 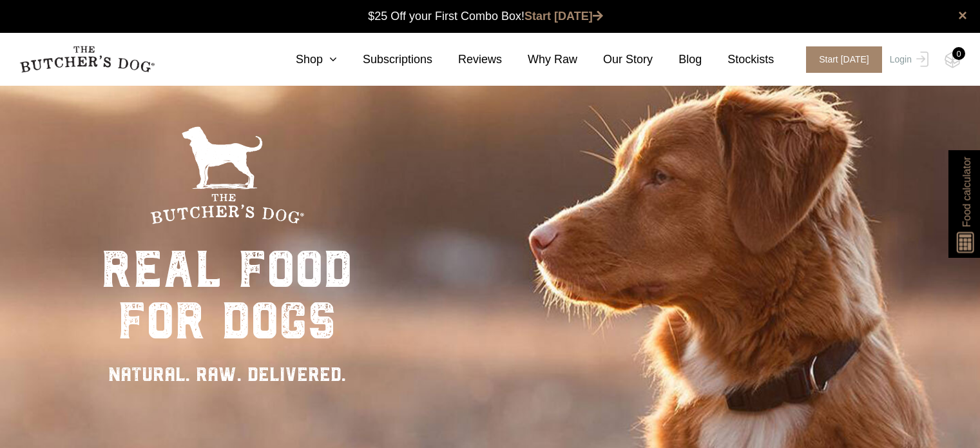 I want to click on a: Shop, so click(x=303, y=60).